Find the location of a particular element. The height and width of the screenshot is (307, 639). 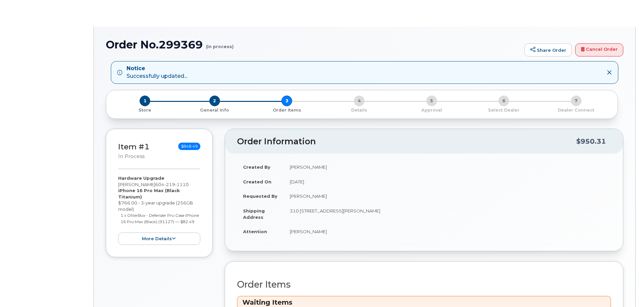

p: Store is located at coordinates (145, 110).